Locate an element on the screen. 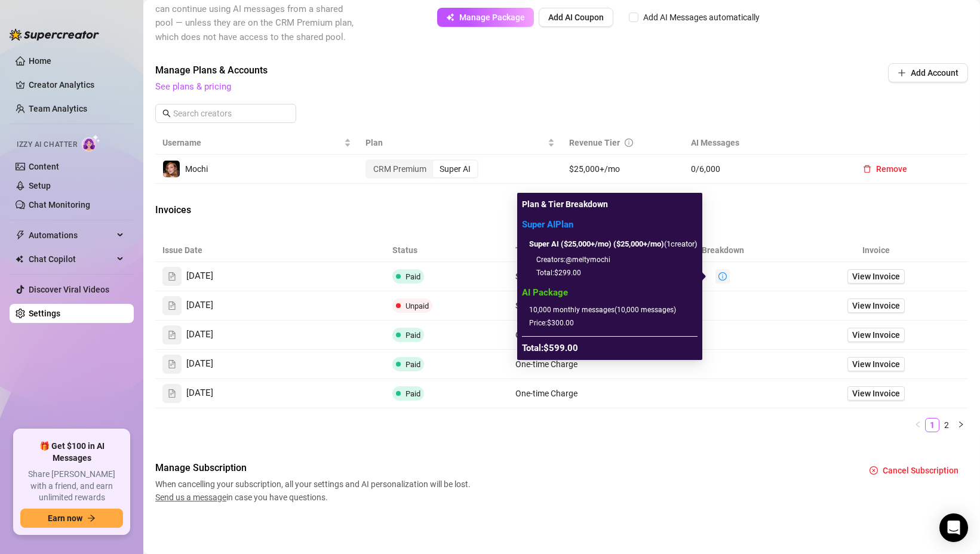  button: right is located at coordinates (960, 425).